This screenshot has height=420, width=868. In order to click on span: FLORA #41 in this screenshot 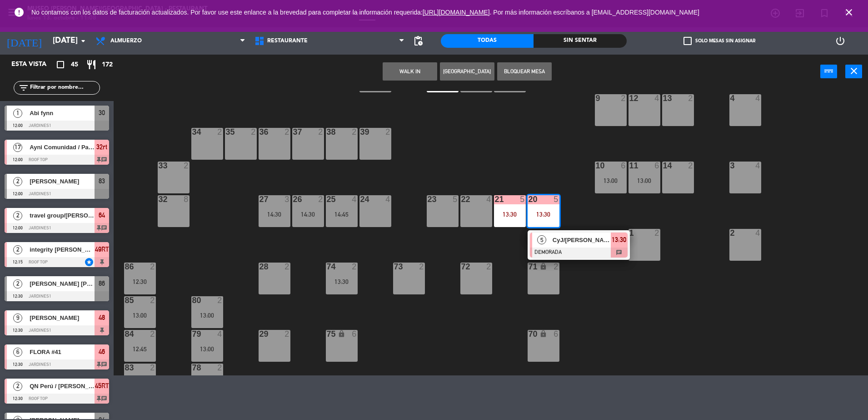, I will do `click(62, 352)`.